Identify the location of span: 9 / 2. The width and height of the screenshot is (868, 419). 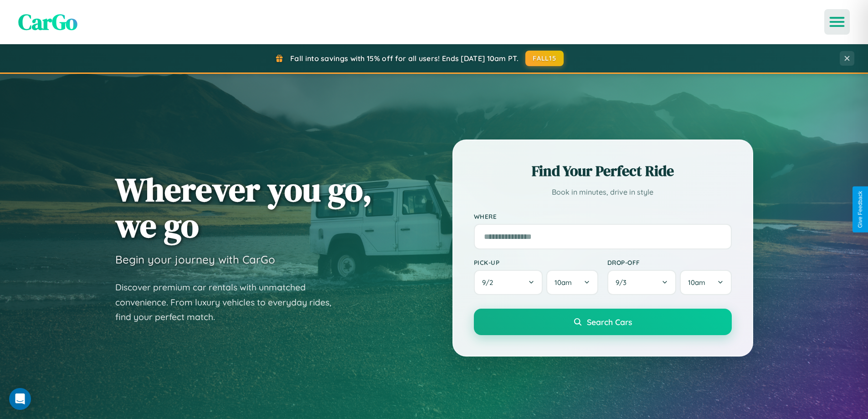
(490, 282).